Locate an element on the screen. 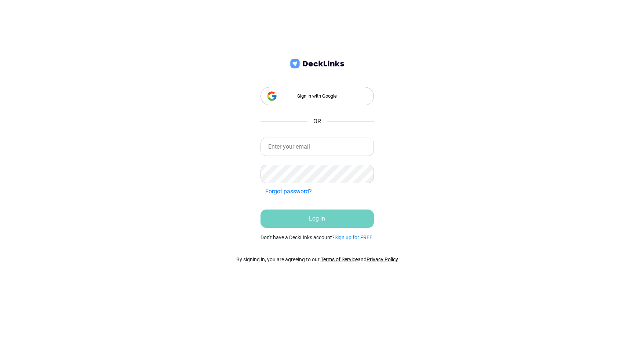  button: Forgot password? is located at coordinates (288, 191).